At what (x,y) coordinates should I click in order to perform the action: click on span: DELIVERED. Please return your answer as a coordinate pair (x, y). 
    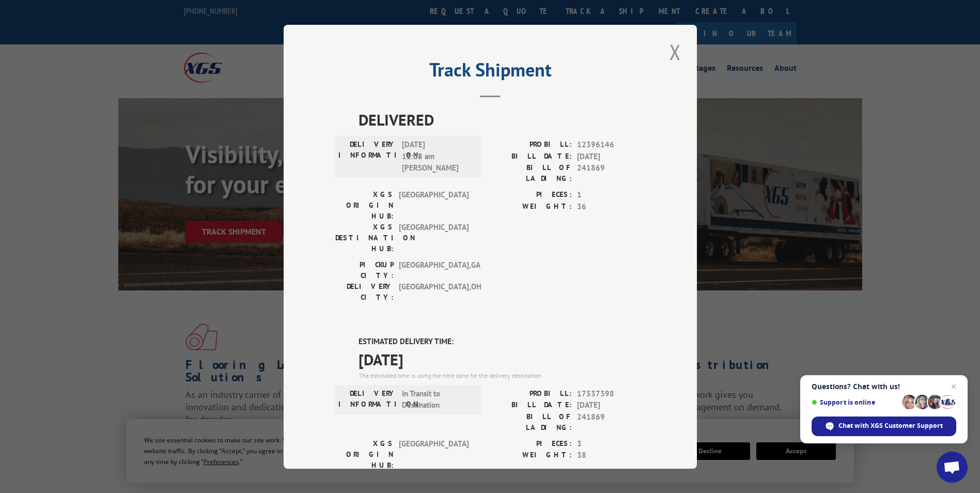
    Looking at the image, I should click on (502, 119).